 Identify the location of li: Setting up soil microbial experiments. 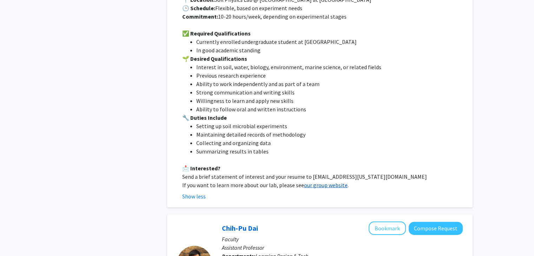
(330, 126).